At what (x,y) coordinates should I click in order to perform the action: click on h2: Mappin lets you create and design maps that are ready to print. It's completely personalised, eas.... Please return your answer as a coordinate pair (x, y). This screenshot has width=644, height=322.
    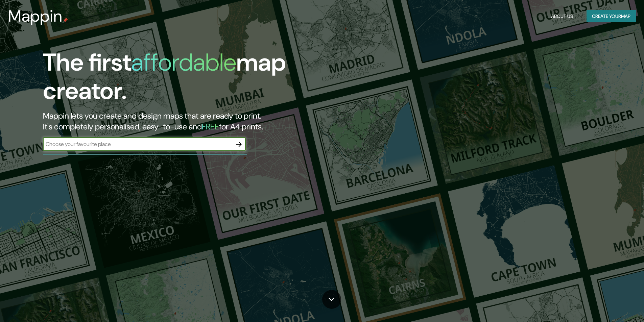
    Looking at the image, I should click on (204, 121).